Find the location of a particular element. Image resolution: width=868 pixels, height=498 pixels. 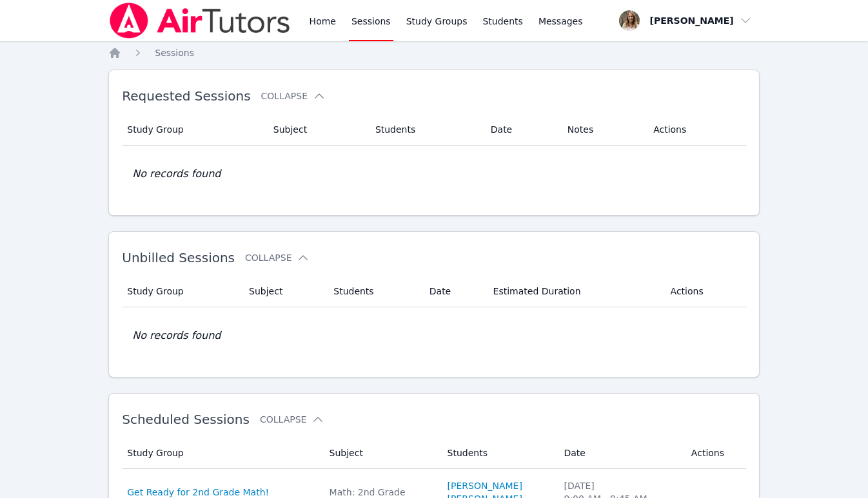

span: Messages is located at coordinates (560, 21).